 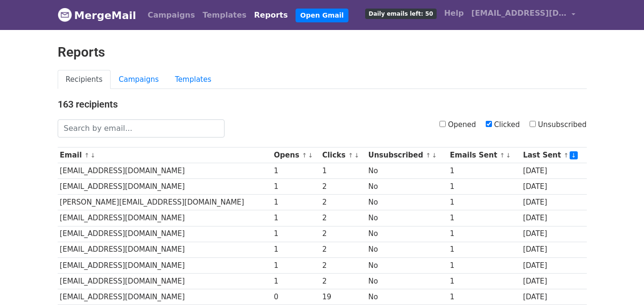 What do you see at coordinates (295, 297) in the screenshot?
I see `td: 0` at bounding box center [295, 297].